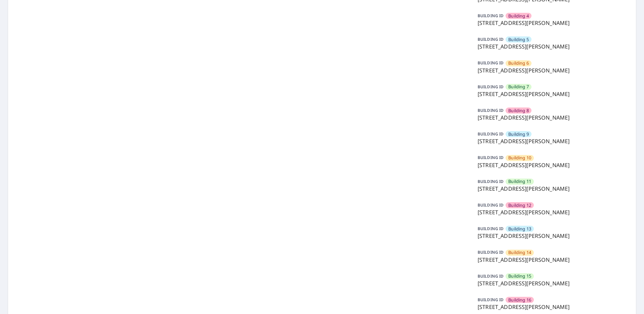 The width and height of the screenshot is (644, 314). I want to click on span: Building 8, so click(519, 110).